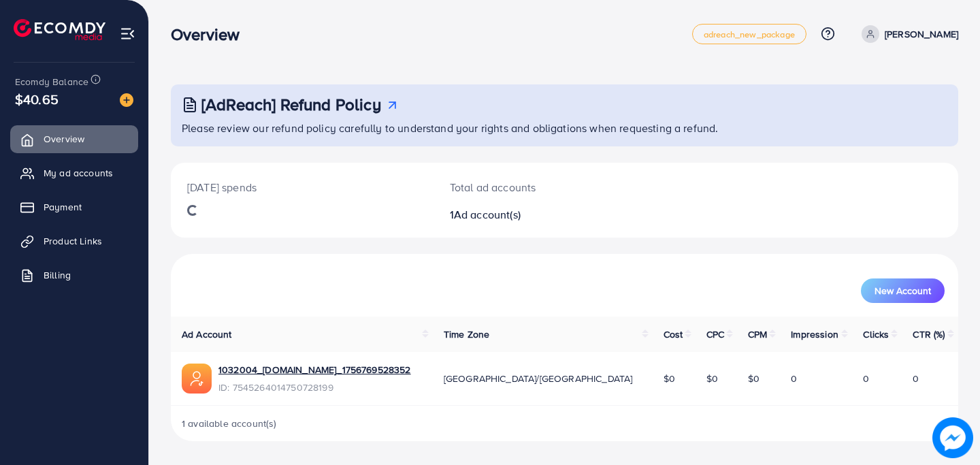 The width and height of the screenshot is (980, 465). Describe the element at coordinates (715, 335) in the screenshot. I see `span: CPC` at that location.